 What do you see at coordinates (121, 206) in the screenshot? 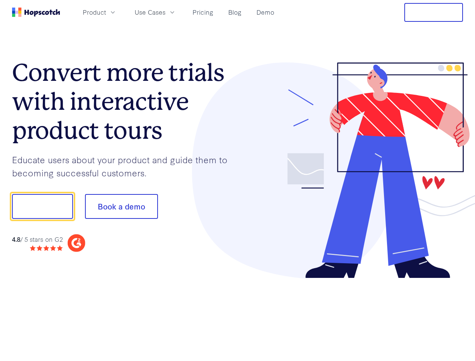
I see `button: Book a demo` at bounding box center [121, 206].